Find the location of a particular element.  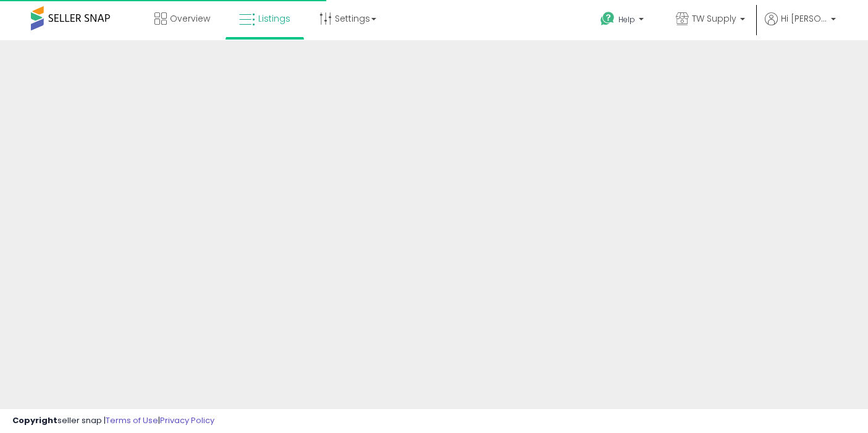

div: seller snap | | is located at coordinates (113, 421).